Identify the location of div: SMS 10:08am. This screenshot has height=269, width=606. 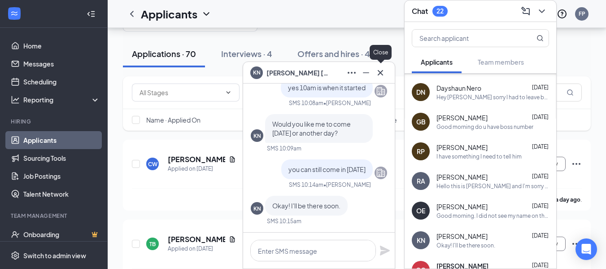
(306, 103).